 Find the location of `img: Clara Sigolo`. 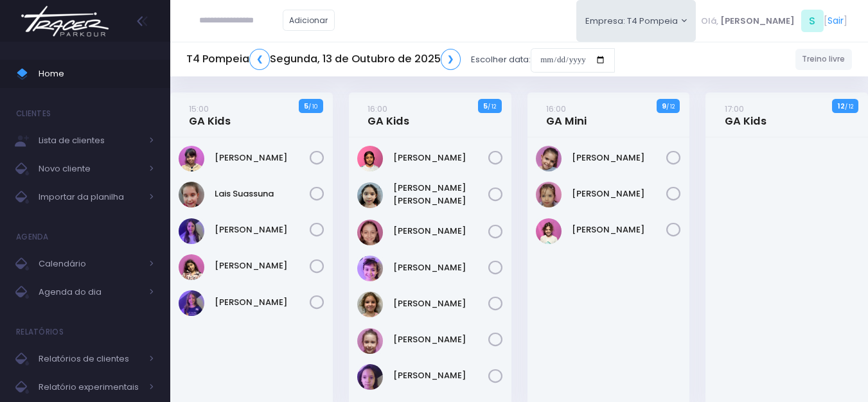

img: Clara Sigolo is located at coordinates (370, 159).